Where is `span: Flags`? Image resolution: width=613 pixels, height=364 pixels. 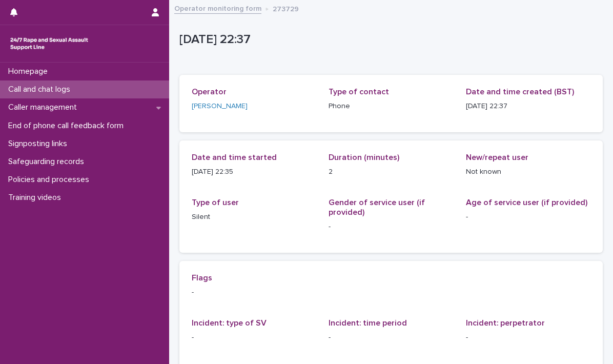
span: Flags is located at coordinates (202, 277).